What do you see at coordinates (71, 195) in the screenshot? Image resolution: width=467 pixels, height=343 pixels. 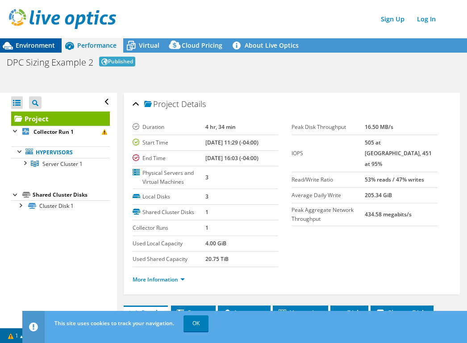 I see `div: Shared Cluster Disks` at bounding box center [71, 195].